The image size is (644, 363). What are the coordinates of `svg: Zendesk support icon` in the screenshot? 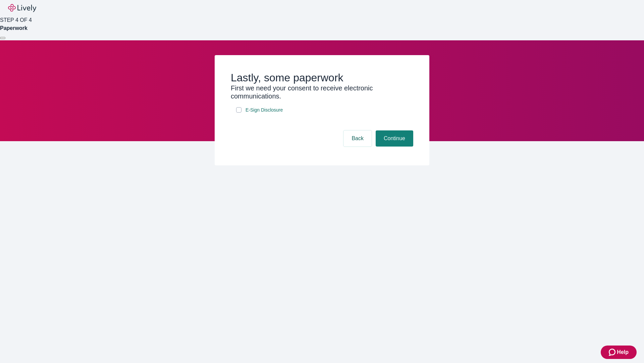 It's located at (613, 352).